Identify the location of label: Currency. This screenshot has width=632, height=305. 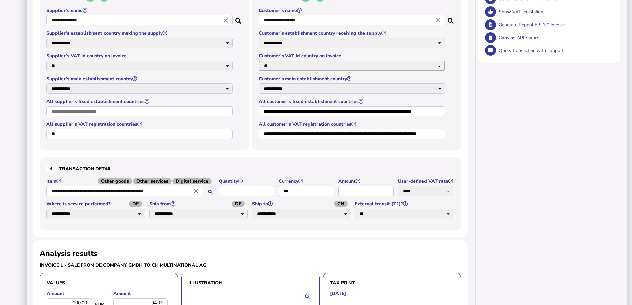
(307, 181).